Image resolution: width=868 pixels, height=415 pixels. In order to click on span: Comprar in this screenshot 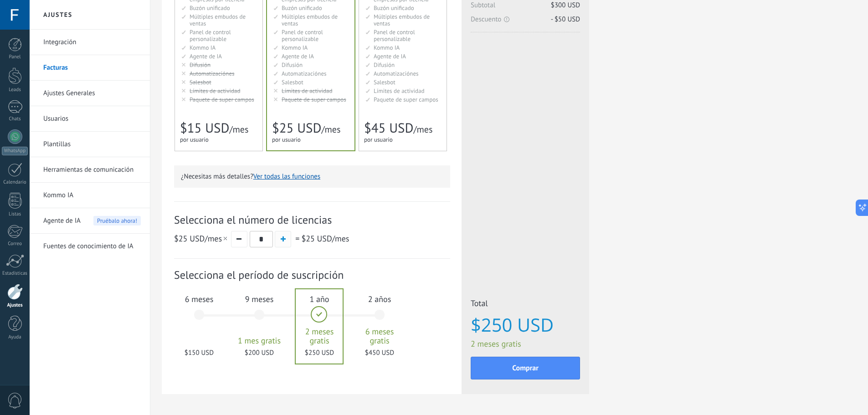, I will do `click(525, 368)`.